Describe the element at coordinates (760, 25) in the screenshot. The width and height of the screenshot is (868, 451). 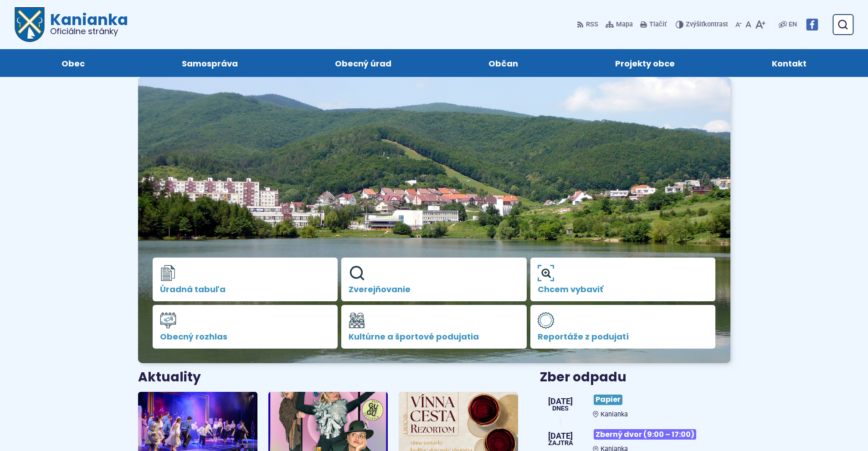
I see `button: Zväčšiť veľkosť písma` at that location.